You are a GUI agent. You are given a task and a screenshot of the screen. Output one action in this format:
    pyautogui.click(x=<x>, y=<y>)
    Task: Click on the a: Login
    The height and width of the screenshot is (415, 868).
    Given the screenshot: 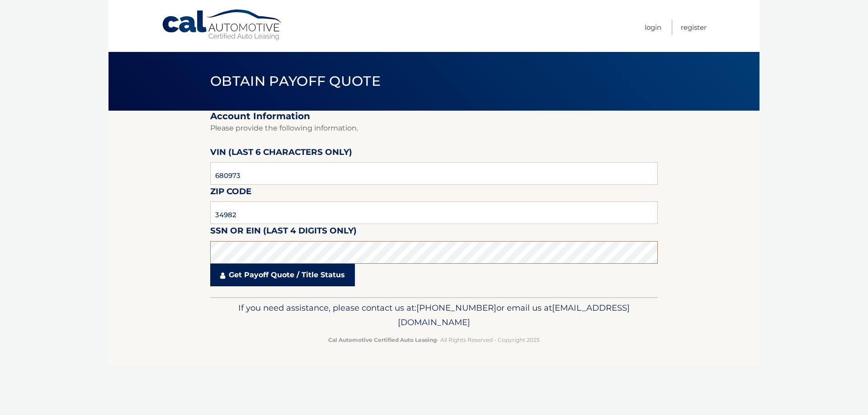 What is the action you would take?
    pyautogui.click(x=652, y=27)
    